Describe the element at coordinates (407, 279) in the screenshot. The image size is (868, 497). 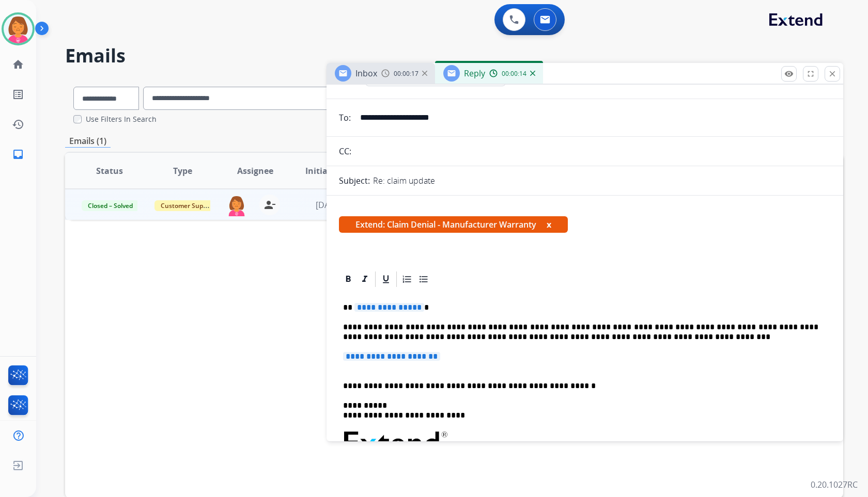
I see `div: Ordered List` at that location.